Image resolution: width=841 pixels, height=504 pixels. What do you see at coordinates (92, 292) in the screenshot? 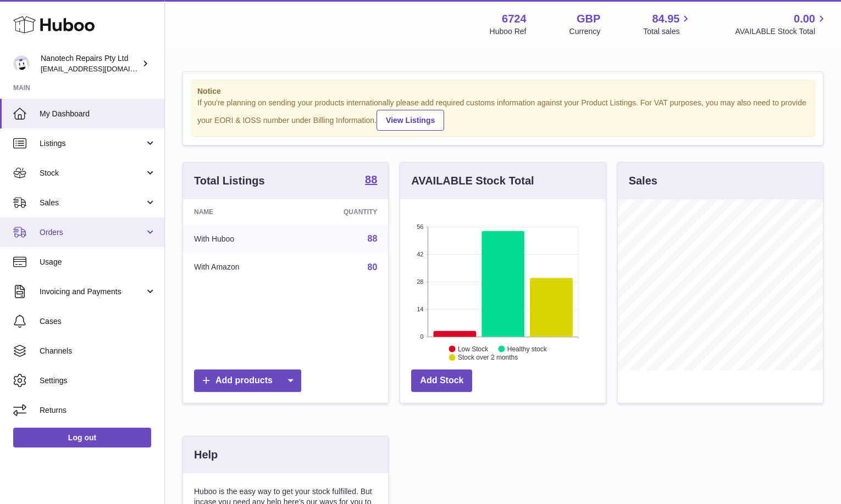
I see `span: Invoicing and Payments` at bounding box center [92, 292].